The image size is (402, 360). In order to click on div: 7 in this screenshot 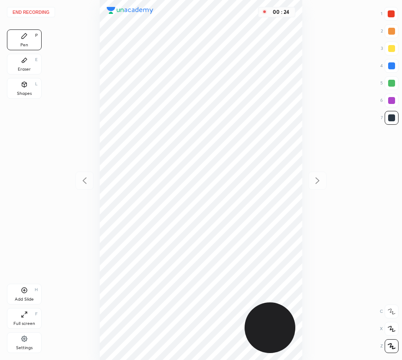, I will do `click(389, 118)`.